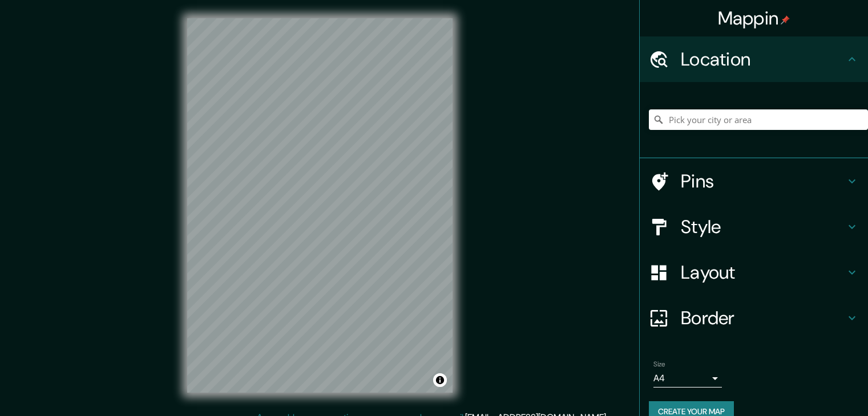  What do you see at coordinates (763, 318) in the screenshot?
I see `h4: Border` at bounding box center [763, 318].